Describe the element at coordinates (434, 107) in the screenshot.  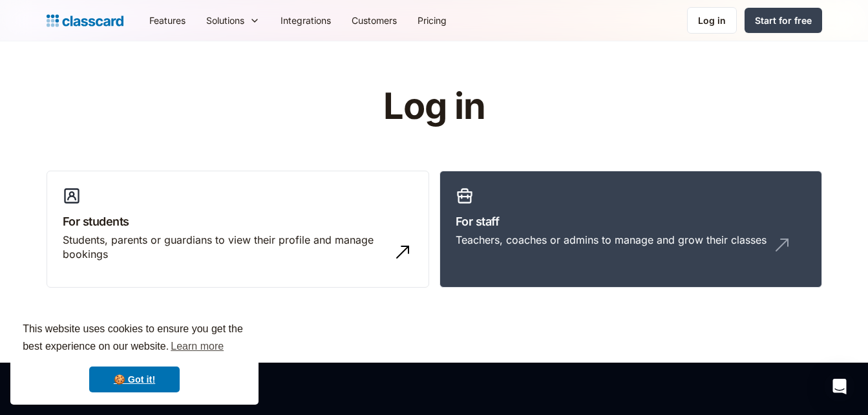
I see `h1: Log in` at that location.